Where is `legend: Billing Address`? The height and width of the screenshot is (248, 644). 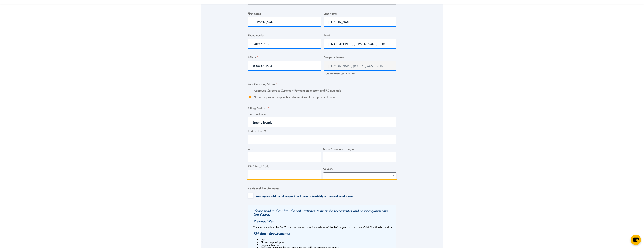
legend: Billing Address is located at coordinates (258, 108).